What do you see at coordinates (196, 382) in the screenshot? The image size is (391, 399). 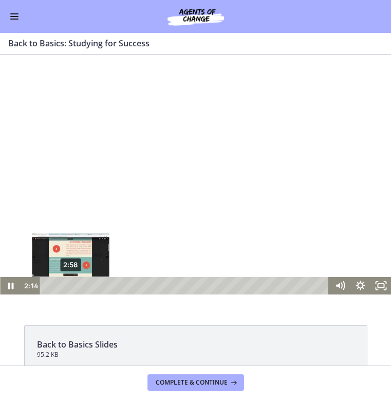 I see `button: Complete & continue` at bounding box center [196, 382].